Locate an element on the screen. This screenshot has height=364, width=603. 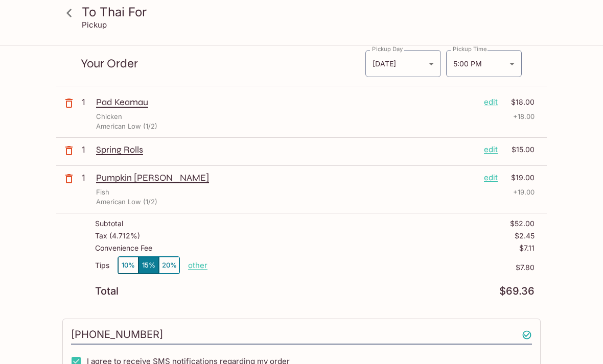
p: Chicken is located at coordinates (109, 116).